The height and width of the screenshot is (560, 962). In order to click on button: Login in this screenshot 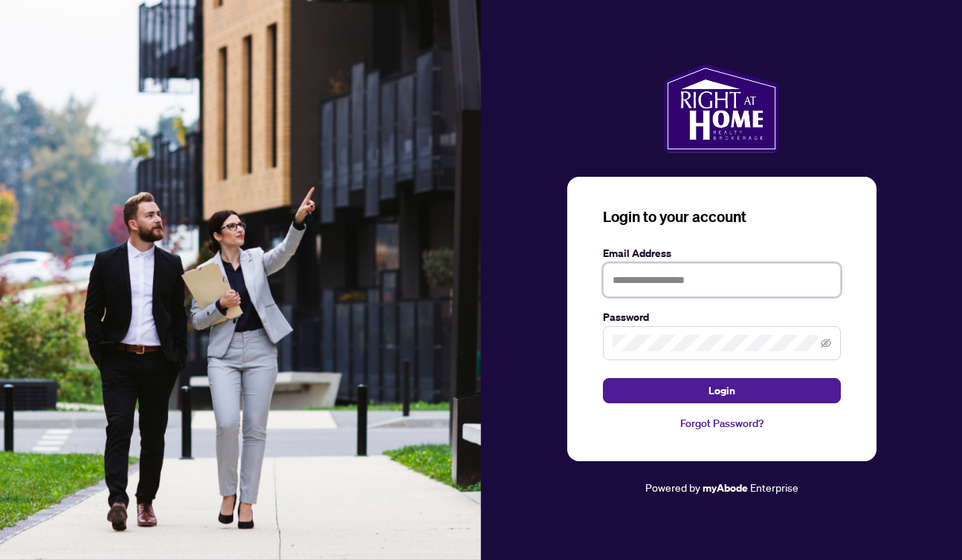, I will do `click(722, 391)`.